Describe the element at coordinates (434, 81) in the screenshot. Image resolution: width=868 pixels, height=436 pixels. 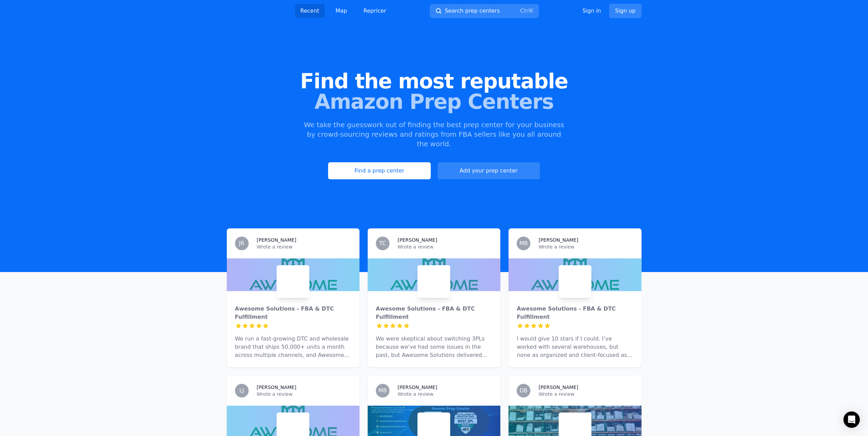
I see `span: Find the most reputable` at that location.